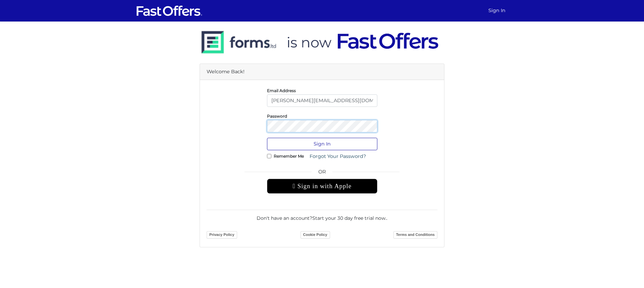  I want to click on a: Forgot Your Password?, so click(338, 156).